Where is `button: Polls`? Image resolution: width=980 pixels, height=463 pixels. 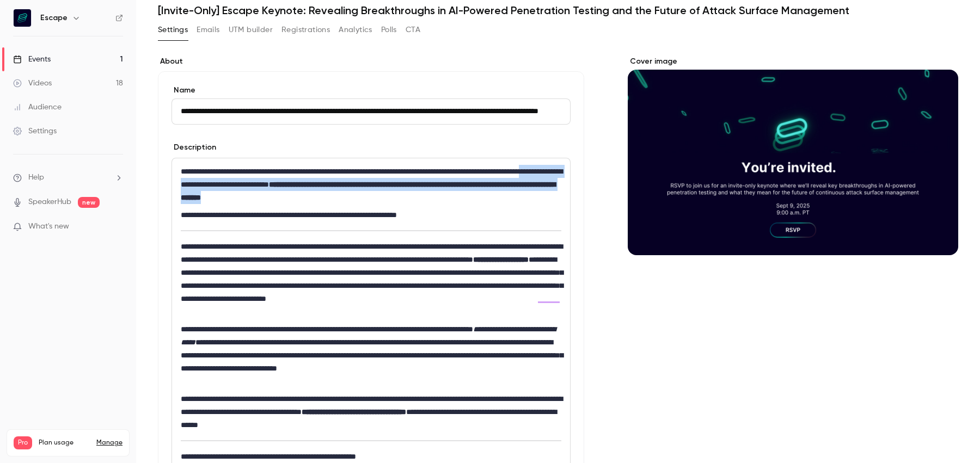
button: Polls is located at coordinates (389, 30).